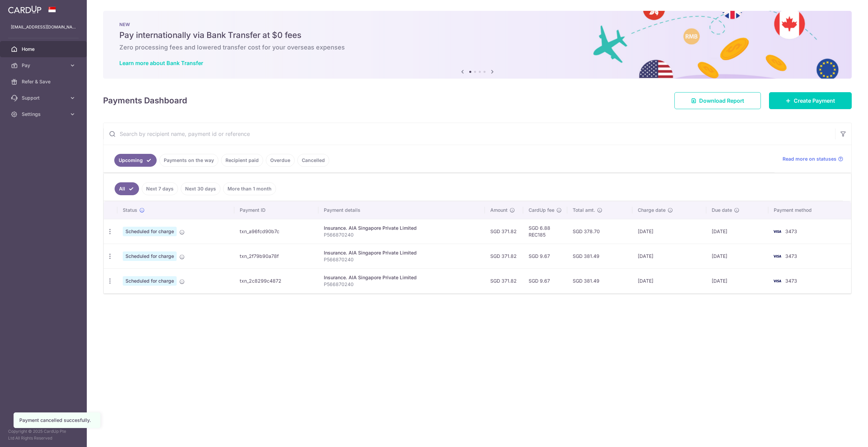 The height and width of the screenshot is (447, 868). I want to click on th: Payment details, so click(402, 210).